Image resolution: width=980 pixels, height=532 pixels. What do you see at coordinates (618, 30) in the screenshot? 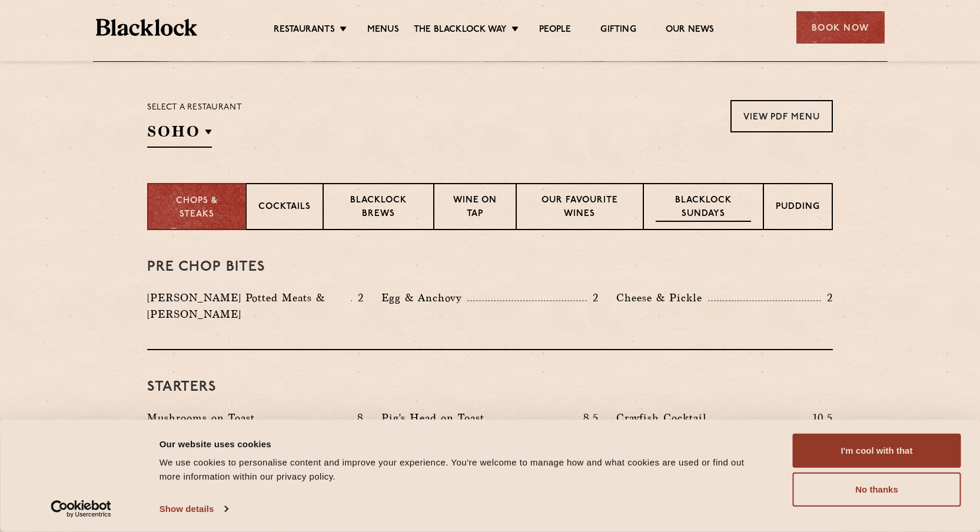
I see `a: Gifting` at bounding box center [618, 30].